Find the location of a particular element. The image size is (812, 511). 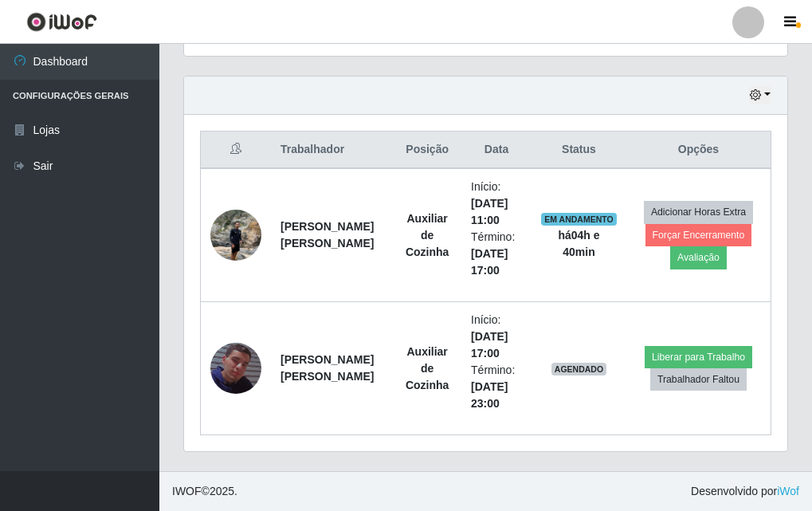

button: Forçar Encerramento is located at coordinates (699, 235).